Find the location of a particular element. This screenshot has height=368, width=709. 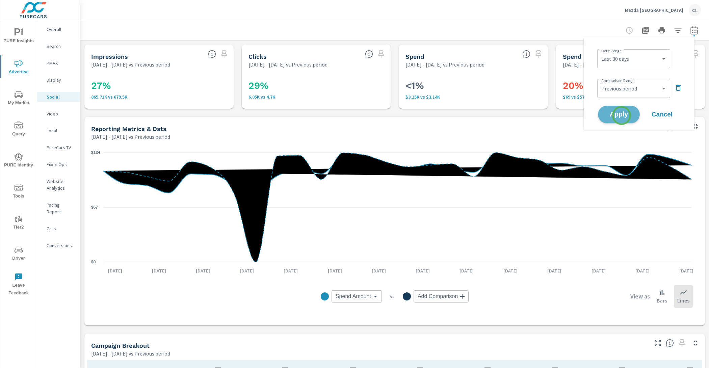

h5: Campaign Breakout is located at coordinates (120, 345).